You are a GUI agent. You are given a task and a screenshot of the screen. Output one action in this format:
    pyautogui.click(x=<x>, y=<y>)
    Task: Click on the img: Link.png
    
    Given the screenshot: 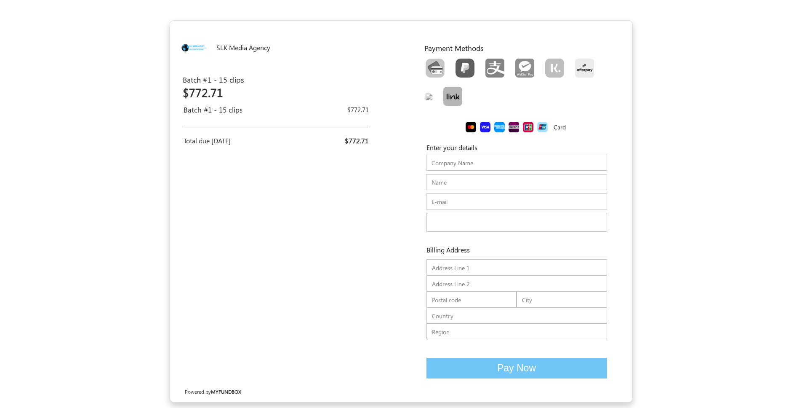 What is the action you would take?
    pyautogui.click(x=453, y=96)
    